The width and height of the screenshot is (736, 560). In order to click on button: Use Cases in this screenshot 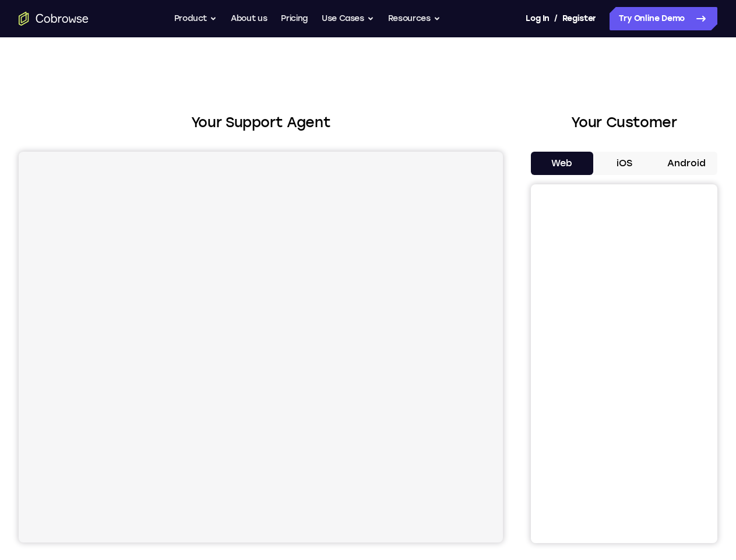, I will do `click(348, 19)`.